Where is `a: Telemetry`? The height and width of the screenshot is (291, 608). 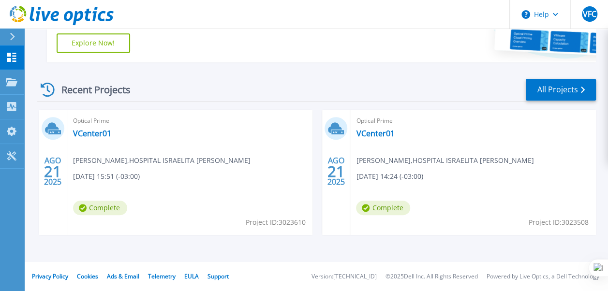 a: Telemetry is located at coordinates (162, 276).